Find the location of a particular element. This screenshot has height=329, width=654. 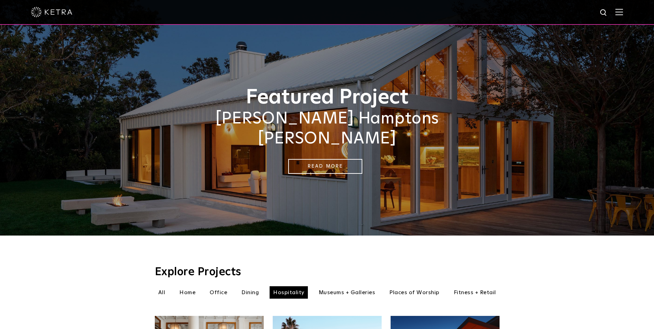

li: Office is located at coordinates (218, 292).